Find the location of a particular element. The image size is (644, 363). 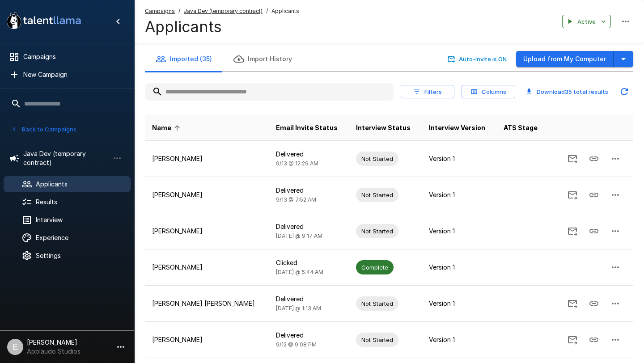

button: Upload from My Computer is located at coordinates (565, 59).